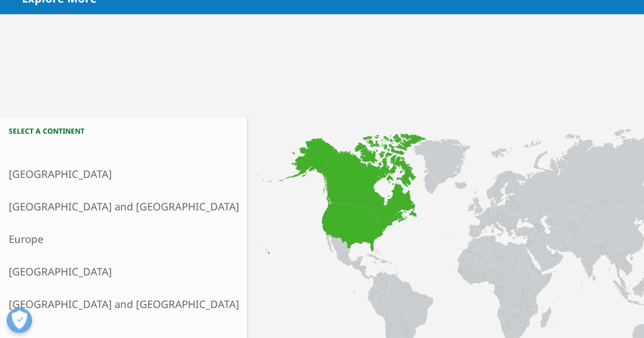  Describe the element at coordinates (124, 131) in the screenshot. I see `h3: Select a continent` at that location.